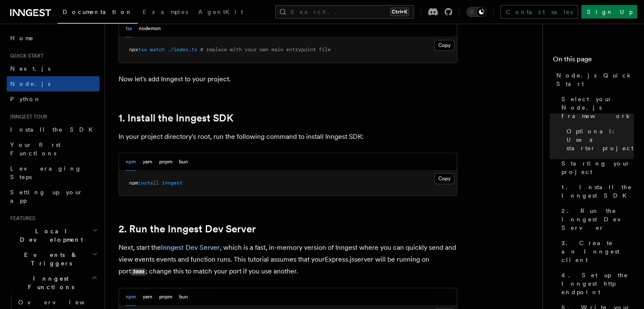 This screenshot has width=644, height=309. Describe the element at coordinates (183, 49) in the screenshot. I see `span: ./index.ts` at that location.